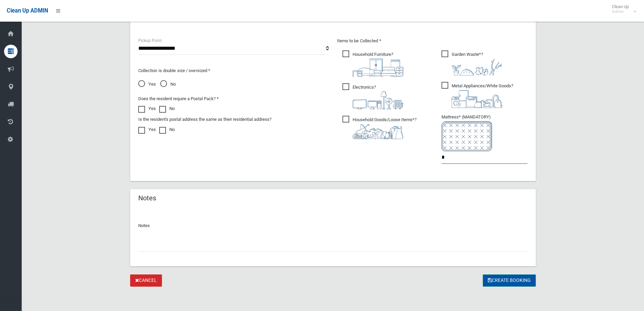 The height and width of the screenshot is (311, 644). What do you see at coordinates (147, 84) in the screenshot?
I see `span: Yes` at bounding box center [147, 84].